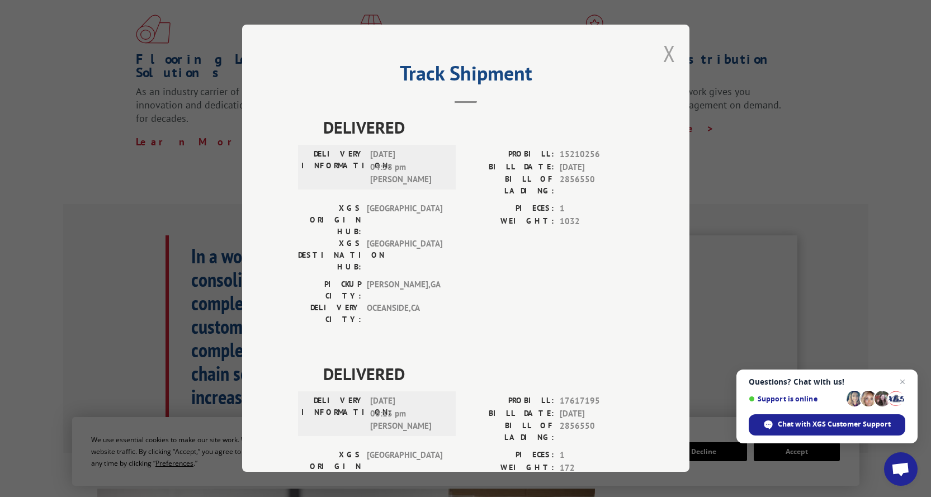  Describe the element at coordinates (903, 382) in the screenshot. I see `span: Close chat` at that location.